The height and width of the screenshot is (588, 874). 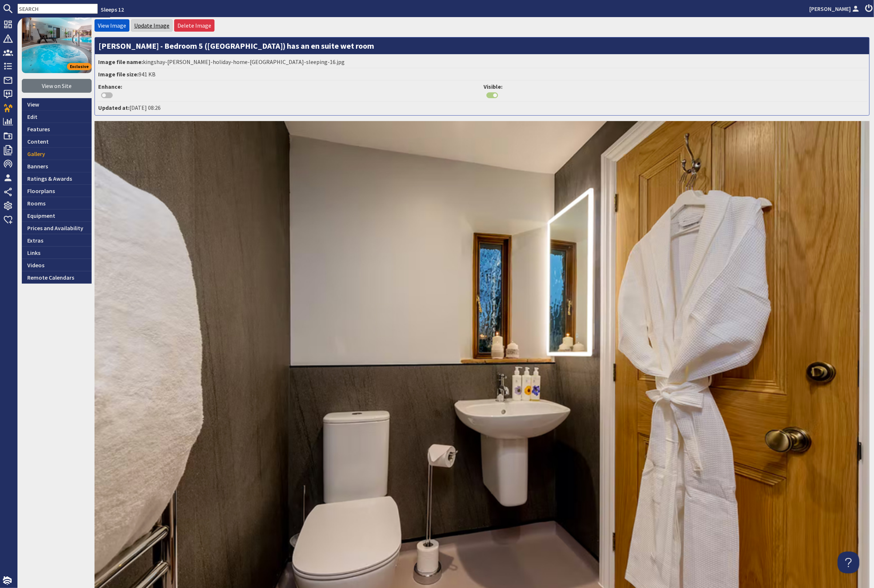 What do you see at coordinates (152, 26) in the screenshot?
I see `a: Update Image` at bounding box center [152, 26].